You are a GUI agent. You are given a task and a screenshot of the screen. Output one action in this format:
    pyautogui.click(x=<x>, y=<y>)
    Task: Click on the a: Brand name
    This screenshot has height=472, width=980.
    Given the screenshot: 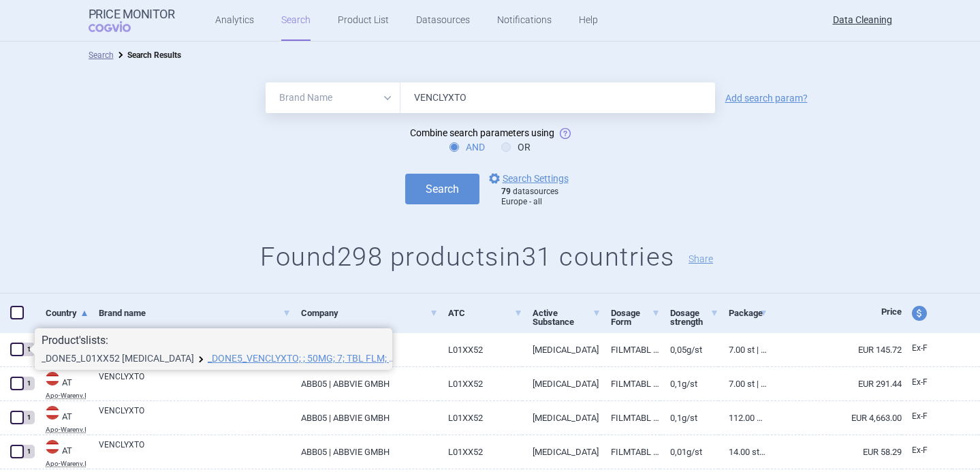 What is the action you would take?
    pyautogui.click(x=195, y=313)
    